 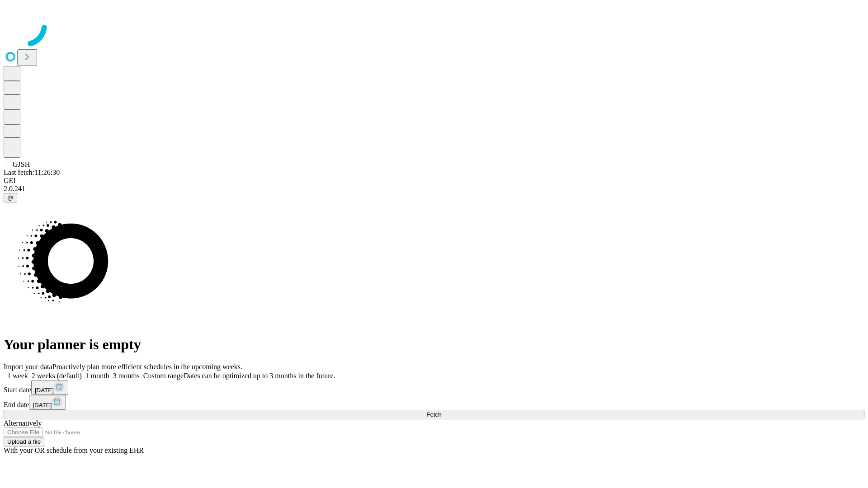 I want to click on span: Alternatively, so click(x=22, y=423).